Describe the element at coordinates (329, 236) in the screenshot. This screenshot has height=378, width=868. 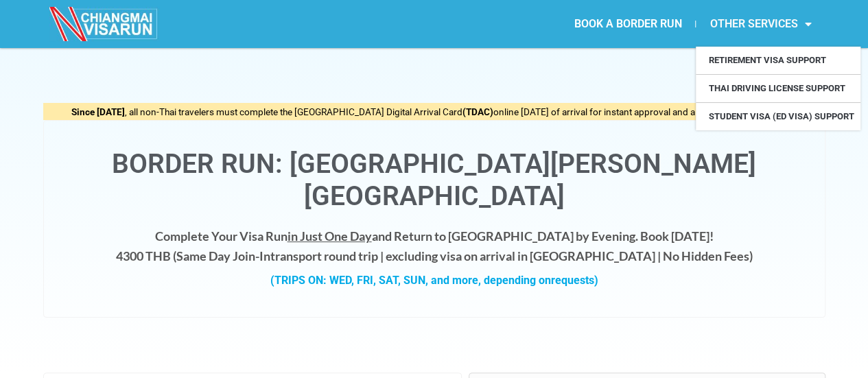
I see `span: in Just One Day` at that location.